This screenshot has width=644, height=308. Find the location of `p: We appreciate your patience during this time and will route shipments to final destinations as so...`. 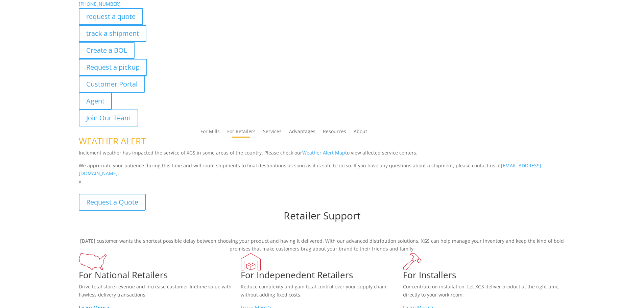

p: We appreciate your patience during this time and will route shipments to final destinations as so... is located at coordinates (322, 170).